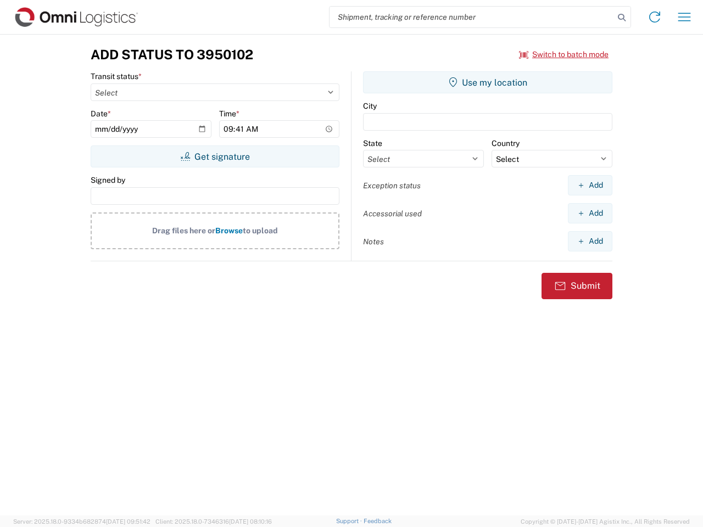  I want to click on label: Signed by, so click(108, 180).